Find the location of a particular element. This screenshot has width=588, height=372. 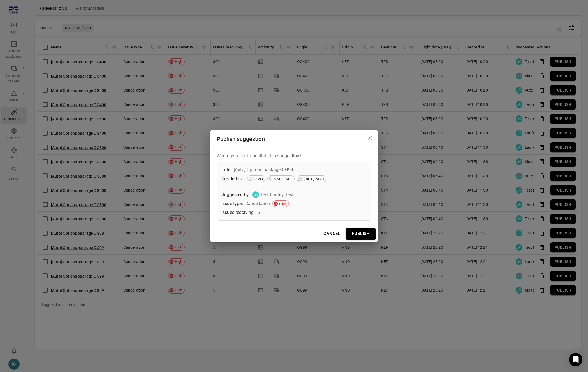

button: Publish is located at coordinates (361, 234).